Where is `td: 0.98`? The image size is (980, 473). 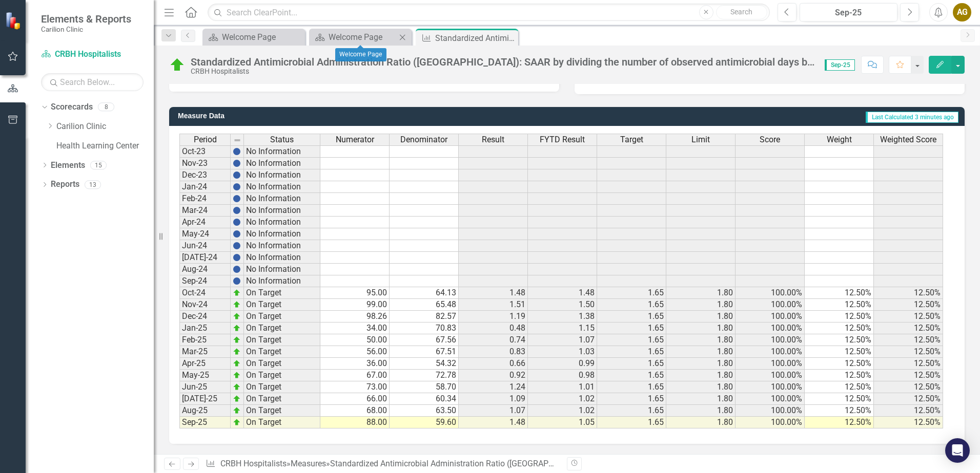
td: 0.98 is located at coordinates (562, 376).